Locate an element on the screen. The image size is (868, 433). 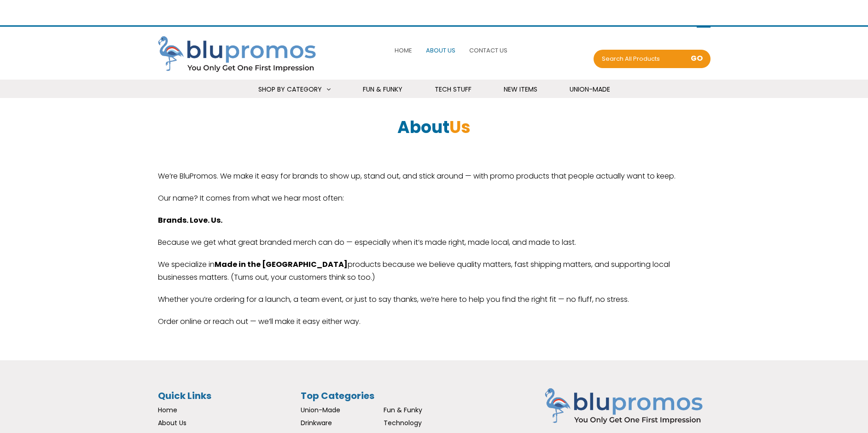
span: Drinkware is located at coordinates (316, 423).